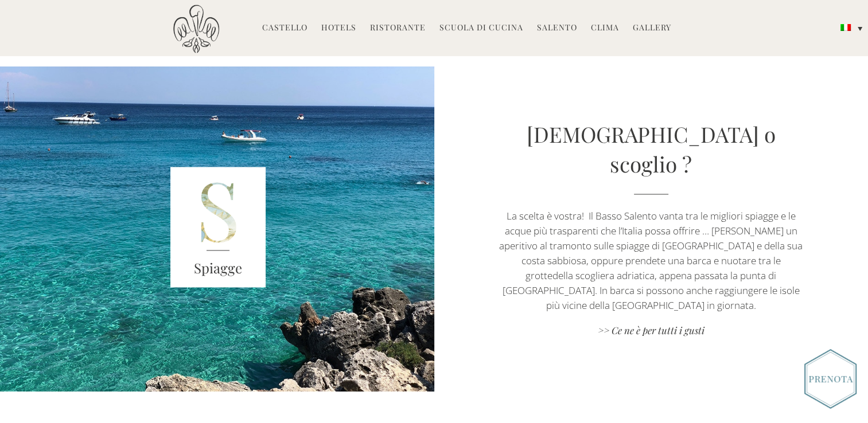 The height and width of the screenshot is (423, 868). Describe the element at coordinates (830, 379) in the screenshot. I see `img: Book_Button_Italian.png` at that location.